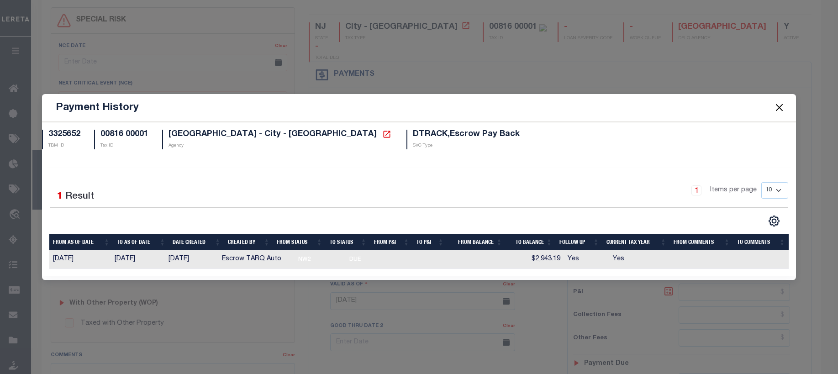  Describe the element at coordinates (304, 259) in the screenshot. I see `span: NW2` at that location.